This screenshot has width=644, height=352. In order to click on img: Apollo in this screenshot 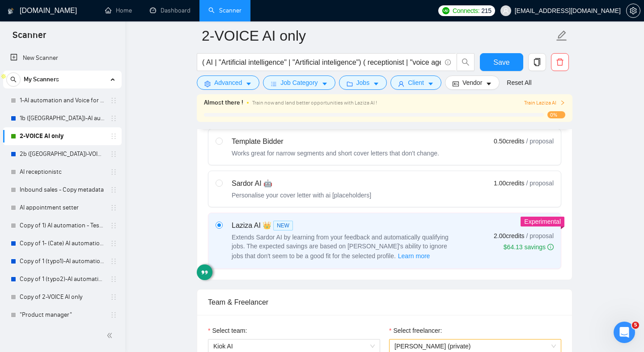, I will do `click(4, 76)`.